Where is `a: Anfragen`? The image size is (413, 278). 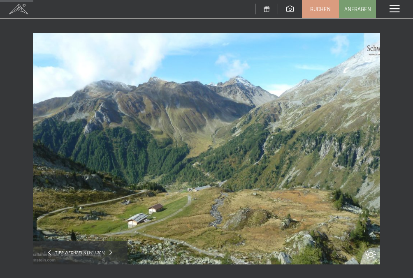
a: Anfragen is located at coordinates (358, 9).